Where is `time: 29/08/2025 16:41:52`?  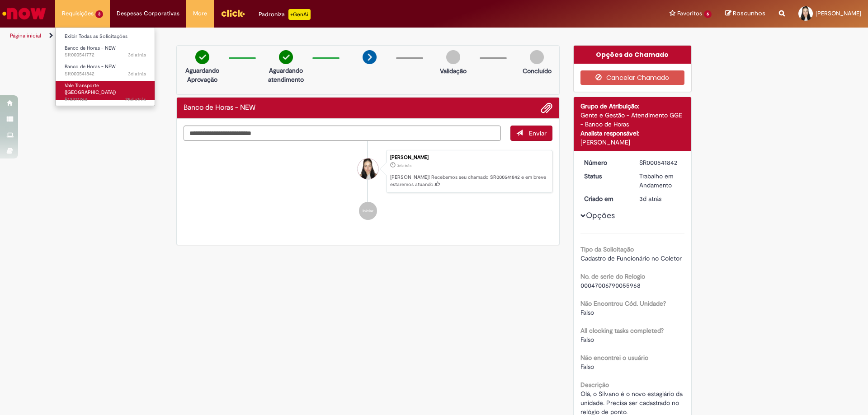 time: 29/08/2025 16:41:52 is located at coordinates (137, 73).